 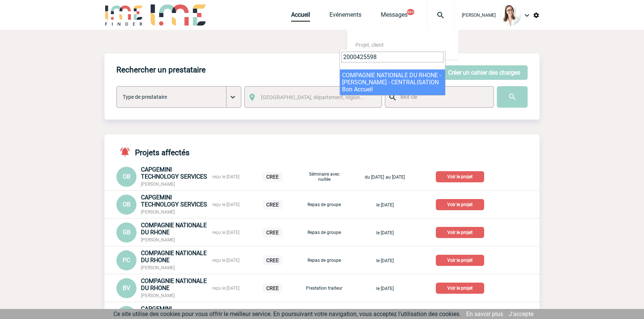 What do you see at coordinates (126, 260) in the screenshot?
I see `span: PC` at bounding box center [126, 260].